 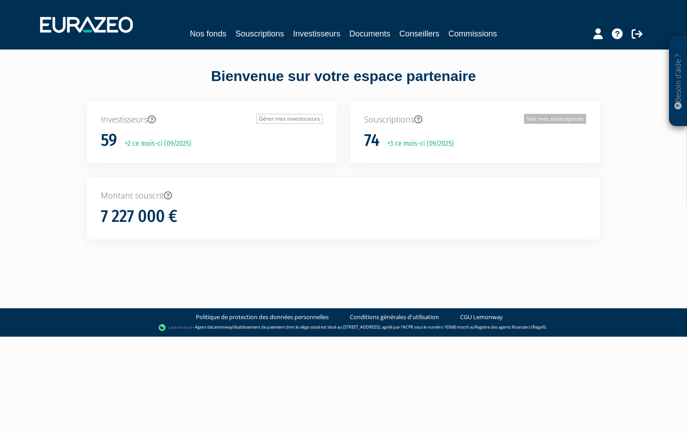 What do you see at coordinates (222, 327) in the screenshot?
I see `a: Lemonway` at bounding box center [222, 327].